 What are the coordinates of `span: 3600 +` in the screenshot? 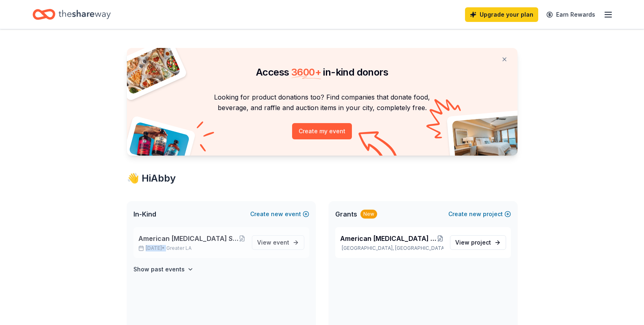 It's located at (306, 72).